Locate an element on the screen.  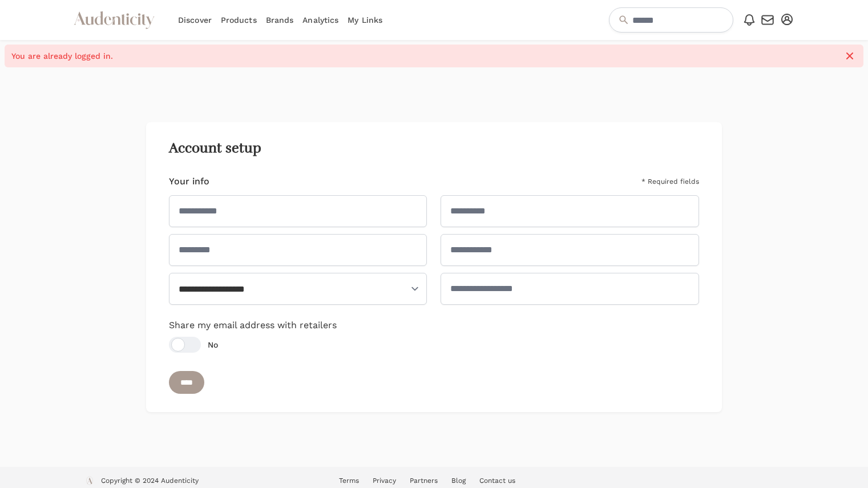
p: Copyright © 2024 Audenticity is located at coordinates (150, 481).